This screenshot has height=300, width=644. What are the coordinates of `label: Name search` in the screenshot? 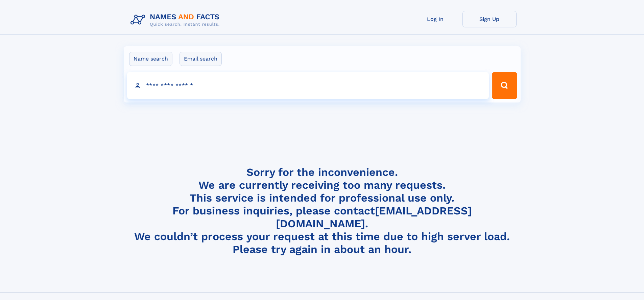 It's located at (151, 59).